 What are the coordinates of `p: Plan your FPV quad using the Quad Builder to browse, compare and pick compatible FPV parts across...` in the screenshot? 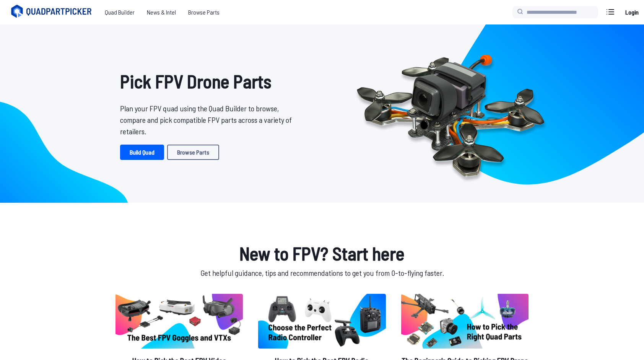 It's located at (209, 120).